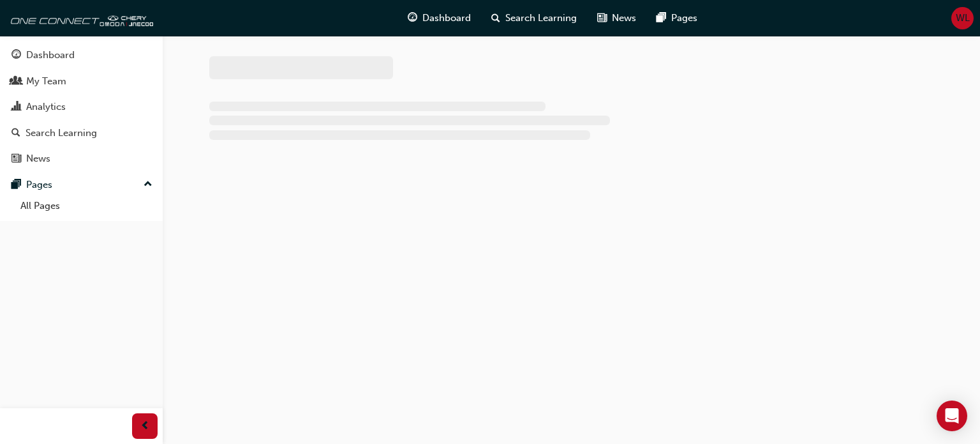 The image size is (980, 444). What do you see at coordinates (534, 18) in the screenshot?
I see `a: search-iconSearch Learning` at bounding box center [534, 18].